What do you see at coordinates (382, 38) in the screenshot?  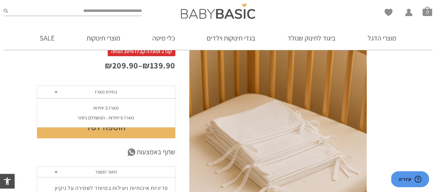 I see `a: מוצרי הדגל` at bounding box center [382, 38].